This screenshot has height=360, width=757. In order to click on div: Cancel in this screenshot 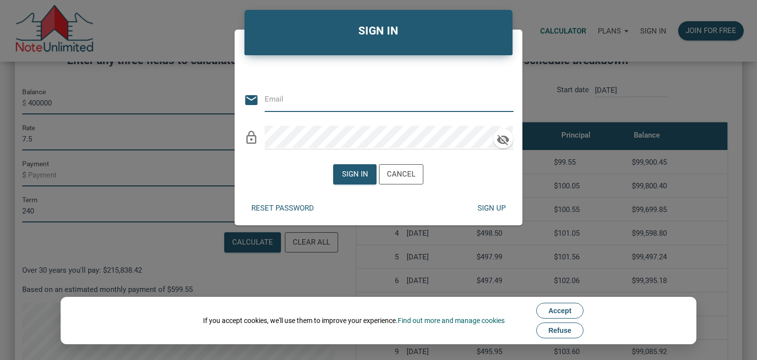, I will do `click(401, 174)`.